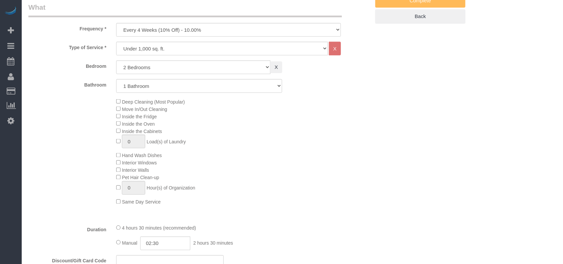  I want to click on span: 2 hours 30 minutes, so click(213, 243).